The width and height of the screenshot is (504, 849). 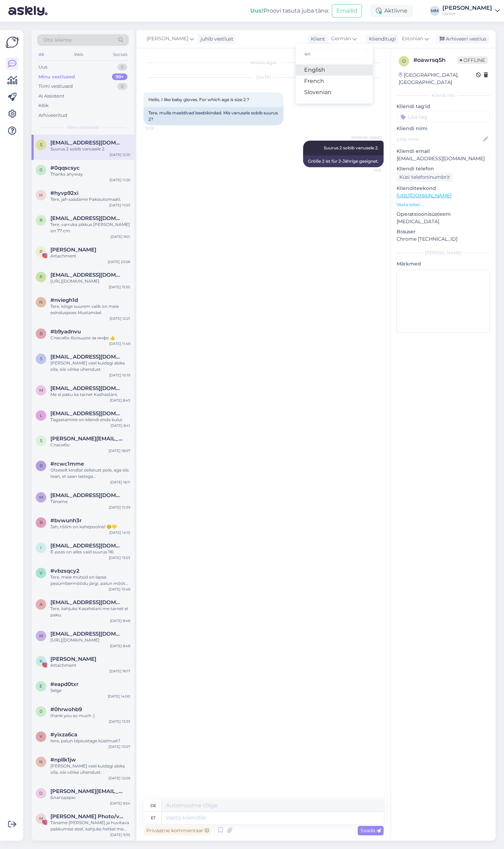 I want to click on span: K, so click(x=41, y=661).